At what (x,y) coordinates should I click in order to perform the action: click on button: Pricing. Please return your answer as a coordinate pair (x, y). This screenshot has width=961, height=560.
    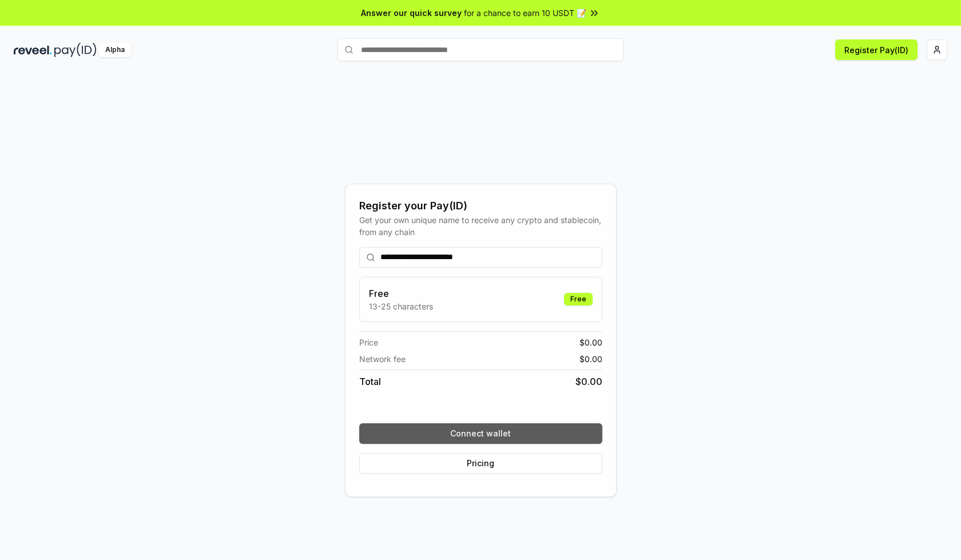
    Looking at the image, I should click on (481, 463).